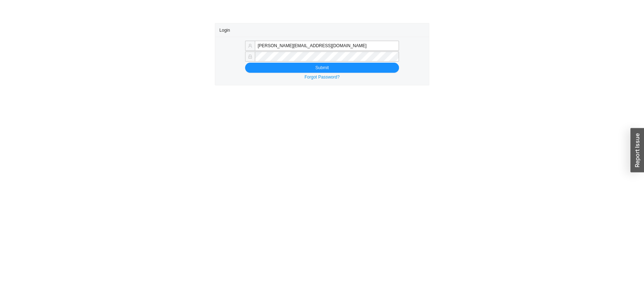 The image size is (644, 300). What do you see at coordinates (327, 46) in the screenshot?
I see `input: Email` at bounding box center [327, 46].